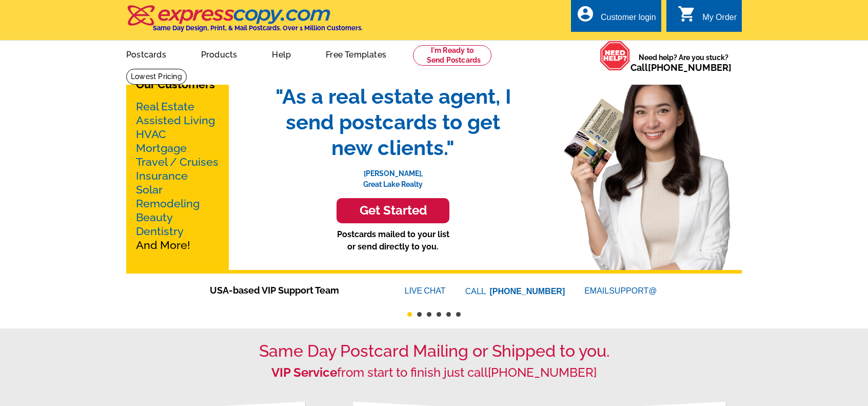 This screenshot has height=406, width=868. What do you see at coordinates (458, 314) in the screenshot?
I see `button: 6 of 6` at bounding box center [458, 314].